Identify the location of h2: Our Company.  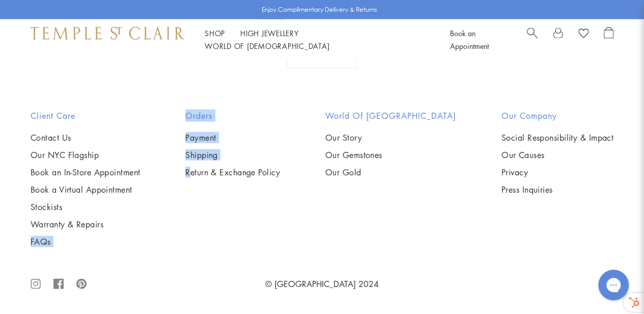
(557, 115).